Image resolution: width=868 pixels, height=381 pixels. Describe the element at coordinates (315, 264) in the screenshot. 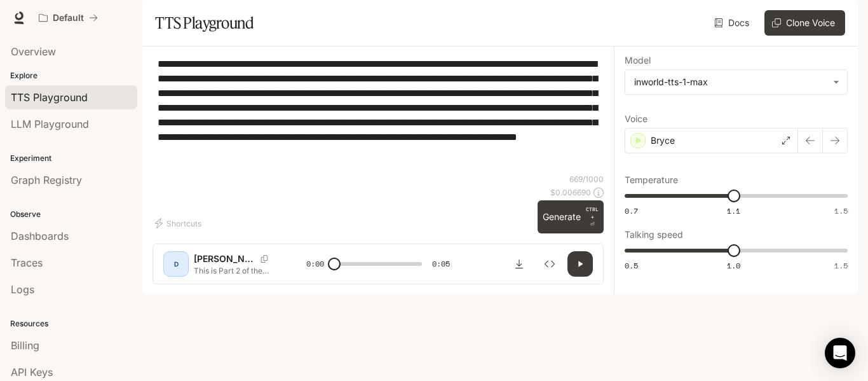

I see `span: 0:00` at that location.